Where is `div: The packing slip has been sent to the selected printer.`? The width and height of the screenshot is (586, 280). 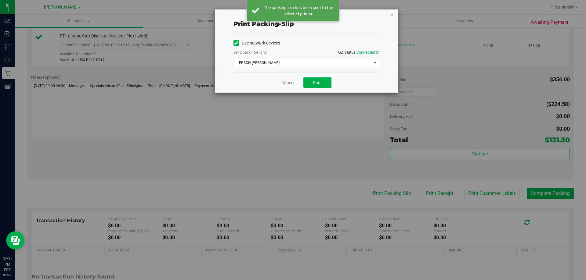 div: The packing slip has been sent to the selected printer. is located at coordinates (298, 11).